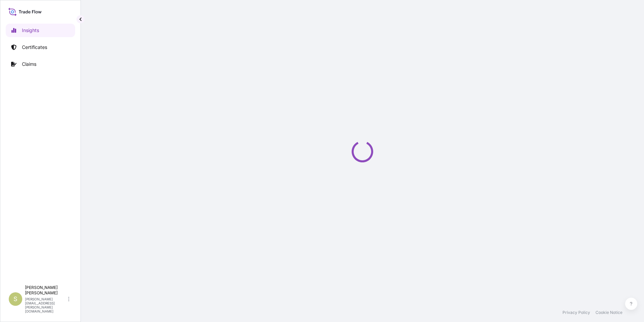  Describe the element at coordinates (29, 64) in the screenshot. I see `p: Claims` at that location.